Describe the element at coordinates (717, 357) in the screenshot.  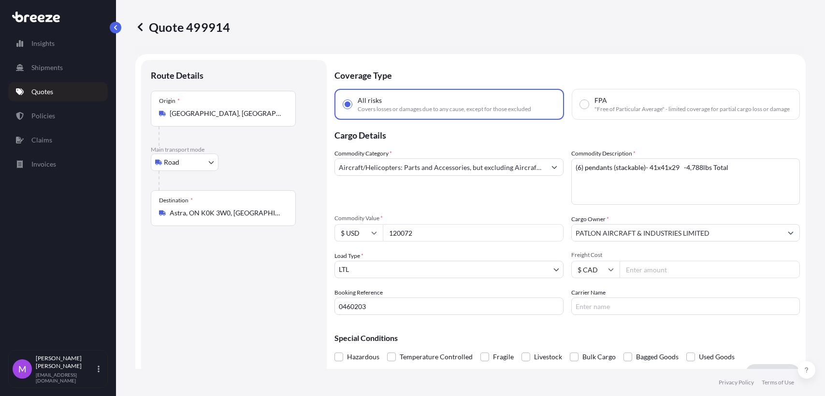
I see `span: Used Goods` at that location.